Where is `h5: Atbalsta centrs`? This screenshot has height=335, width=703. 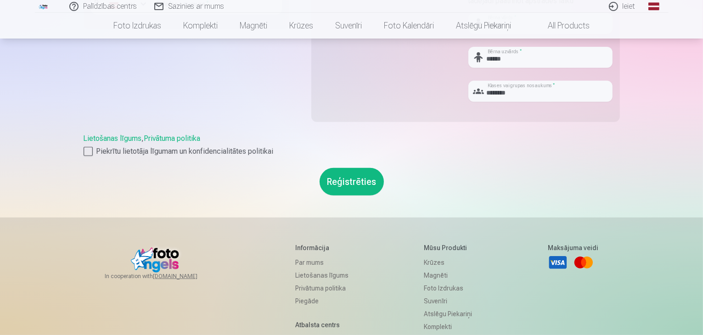
h5: Atbalsta centrs is located at coordinates (322, 325).